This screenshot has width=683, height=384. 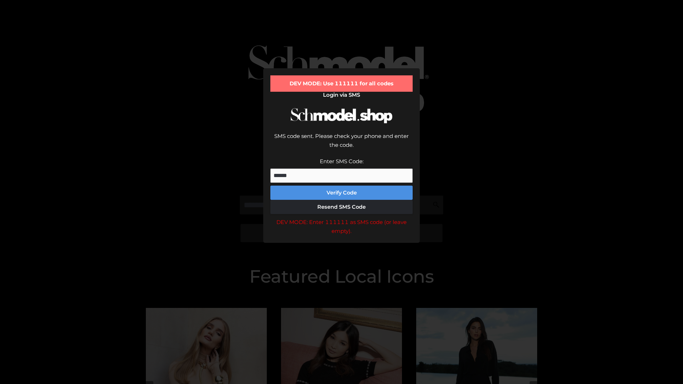 What do you see at coordinates (342, 193) in the screenshot?
I see `button: Verify Code` at bounding box center [342, 193].